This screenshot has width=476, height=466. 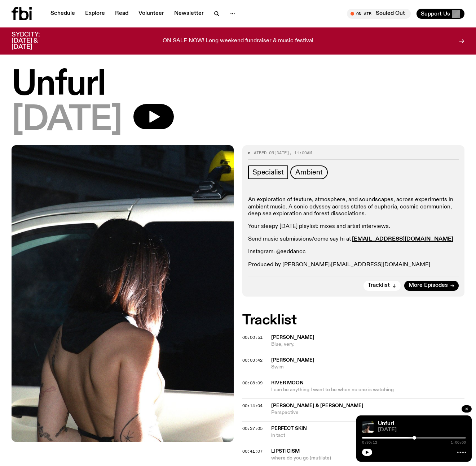 What do you see at coordinates (354, 252) in the screenshot?
I see `p: Instagram: @aeddancc` at bounding box center [354, 252].